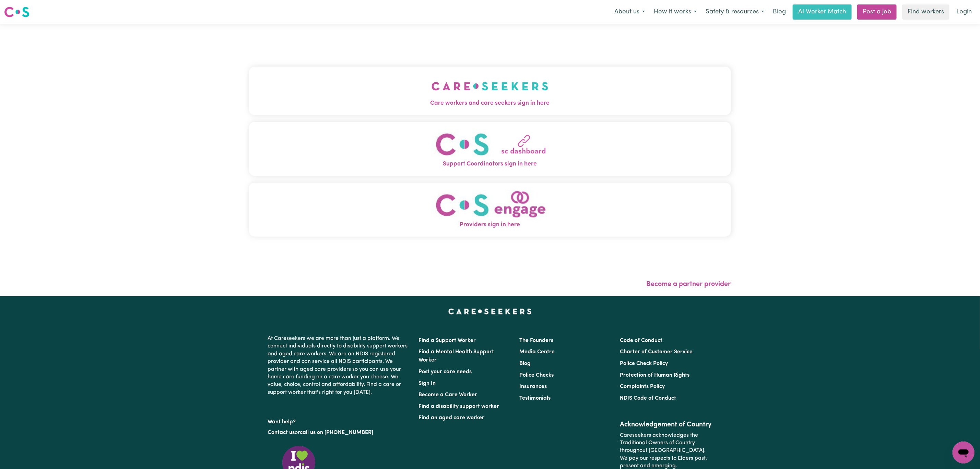 The image size is (980, 469). What do you see at coordinates (490, 103) in the screenshot?
I see `span: Care workers and care seekers sign in here` at bounding box center [490, 103].